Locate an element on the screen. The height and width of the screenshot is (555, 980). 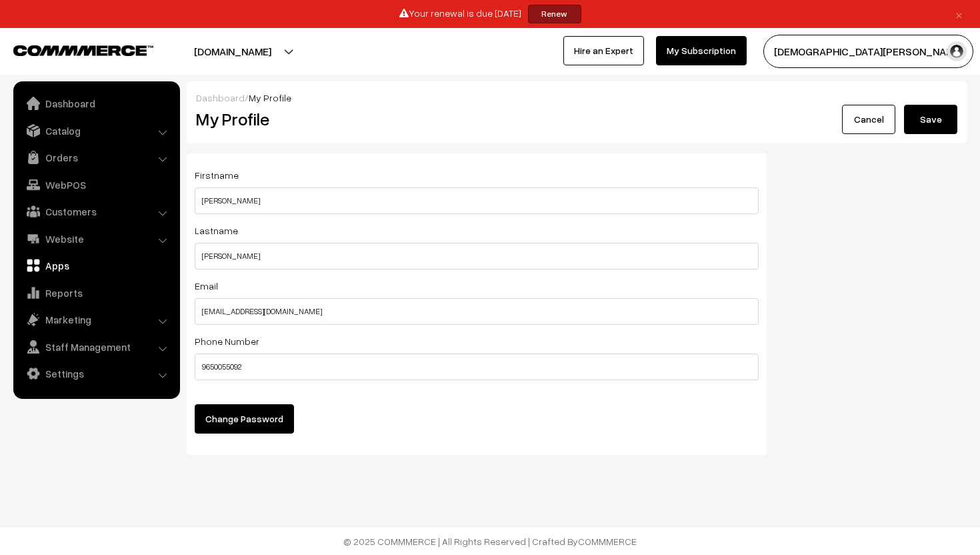
span: My Profile is located at coordinates (270, 98).